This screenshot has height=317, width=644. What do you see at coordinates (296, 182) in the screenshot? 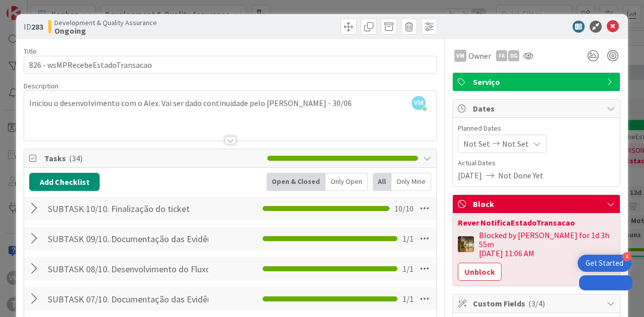
I see `div: Open & Closed` at bounding box center [296, 182].